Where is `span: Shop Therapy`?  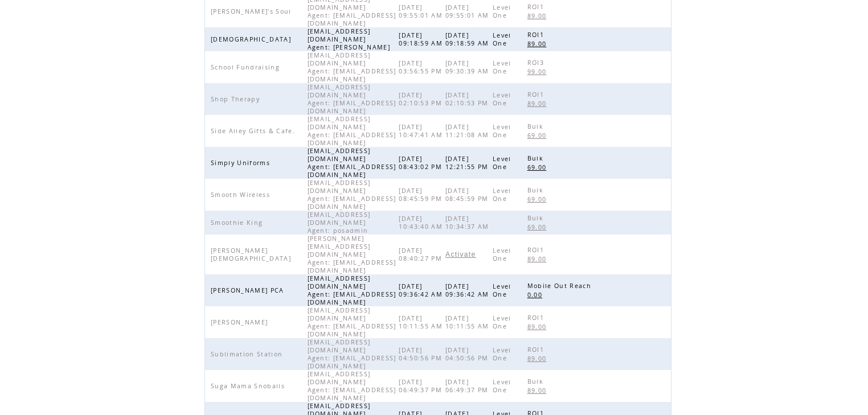
span: Shop Therapy is located at coordinates (237, 99).